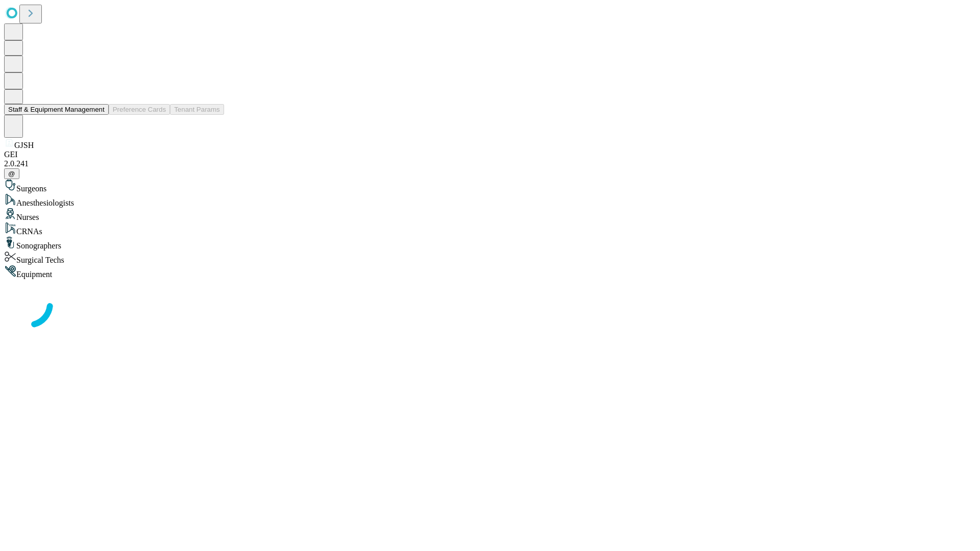  Describe the element at coordinates (24, 145) in the screenshot. I see `span: GJSH` at that location.